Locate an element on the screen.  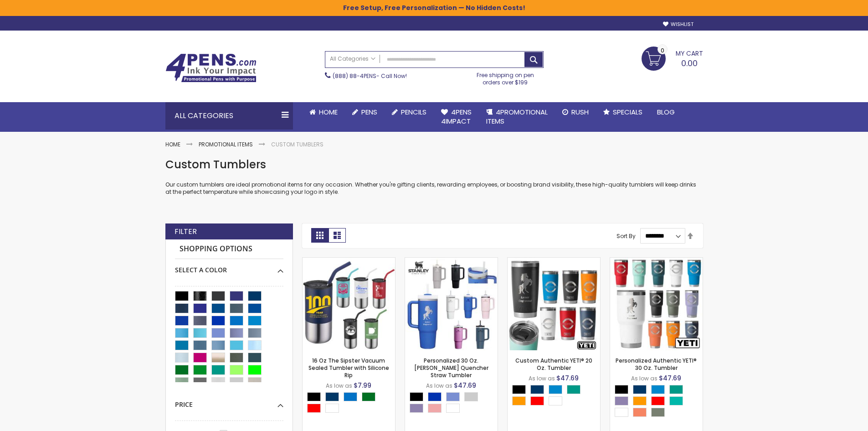
a: Pencils is located at coordinates (410, 112).